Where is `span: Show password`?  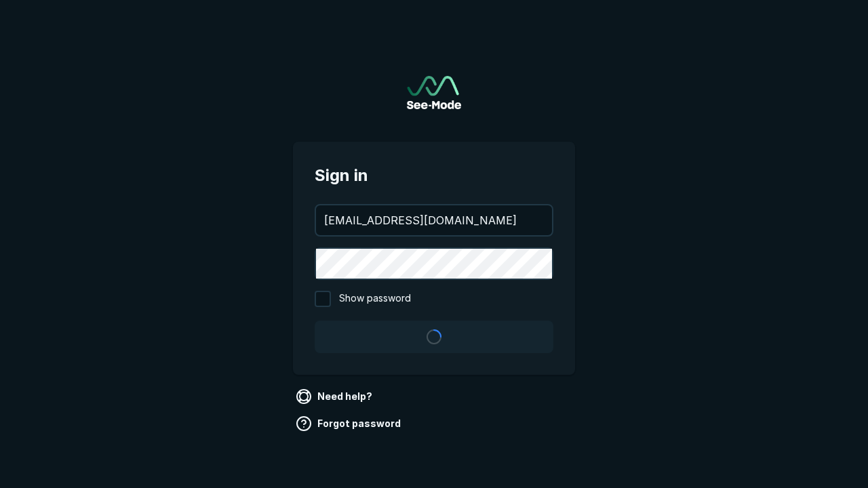
span: Show password is located at coordinates (375, 299).